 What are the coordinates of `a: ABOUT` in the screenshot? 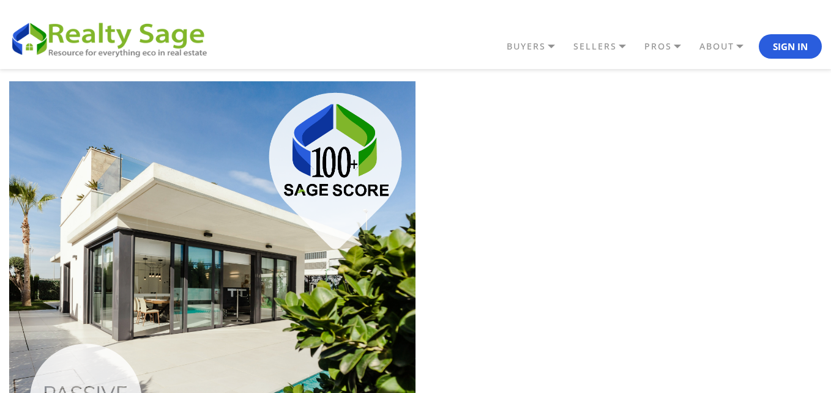 It's located at (728, 47).